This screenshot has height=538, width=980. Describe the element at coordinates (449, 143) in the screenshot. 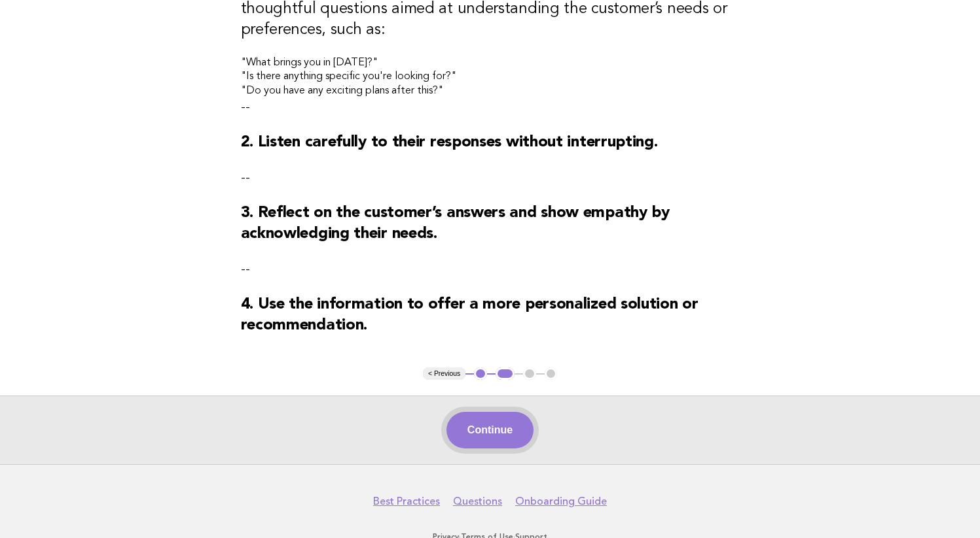

I see `strong: 2. Listen carefully to their responses without interrupting.` at that location.